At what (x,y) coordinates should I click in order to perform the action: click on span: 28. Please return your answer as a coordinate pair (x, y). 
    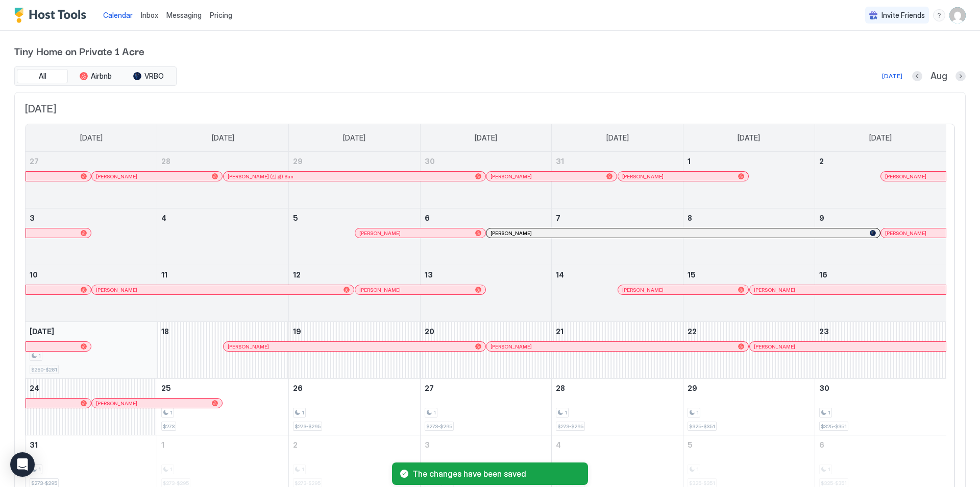
    Looking at the image, I should click on (560, 388).